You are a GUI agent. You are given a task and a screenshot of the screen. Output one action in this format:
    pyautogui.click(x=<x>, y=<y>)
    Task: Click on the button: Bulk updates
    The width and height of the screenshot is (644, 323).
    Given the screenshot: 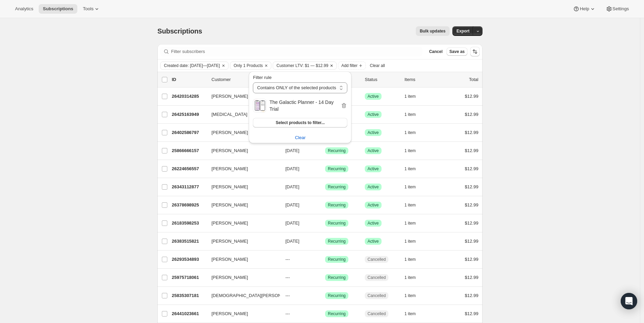 What is the action you would take?
    pyautogui.click(x=432, y=31)
    